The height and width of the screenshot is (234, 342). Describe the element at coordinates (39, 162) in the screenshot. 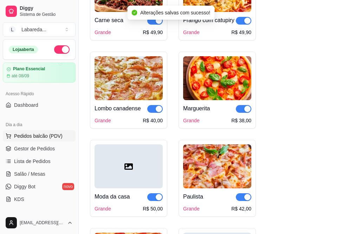

I see `a: Lista de Pedidos` at that location.